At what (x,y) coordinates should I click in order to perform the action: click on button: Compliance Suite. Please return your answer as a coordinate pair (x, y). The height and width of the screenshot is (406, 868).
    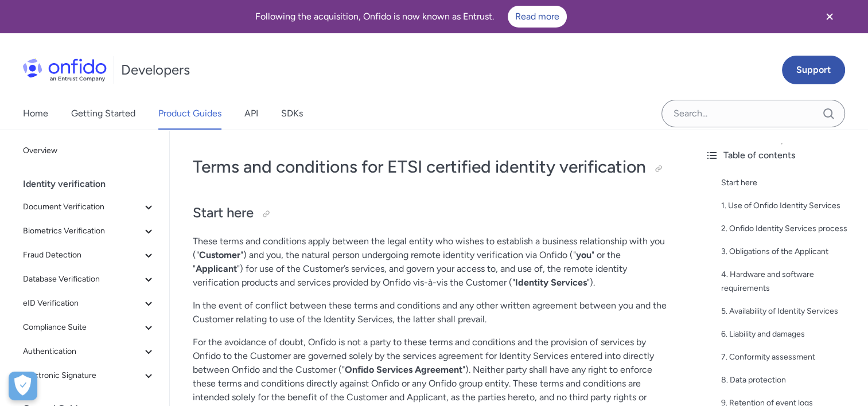
    Looking at the image, I should click on (89, 327).